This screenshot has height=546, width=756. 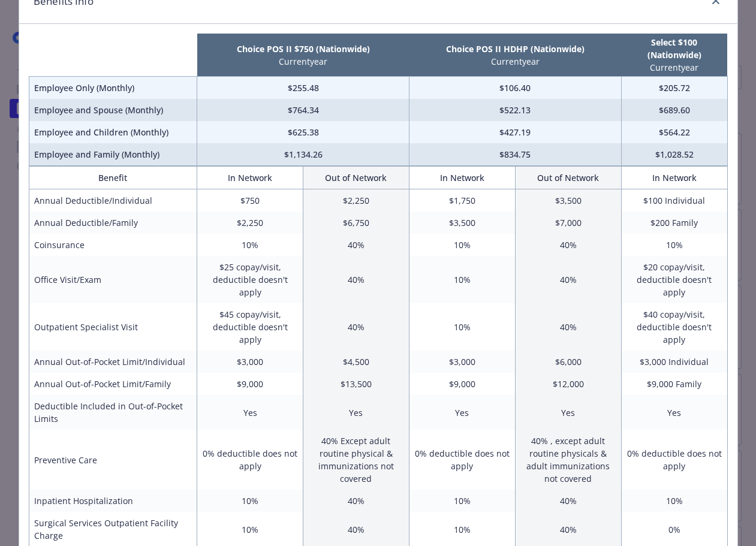 I want to click on td: 40% , except adult routine physicals & adult immunizations not covered, so click(x=568, y=460).